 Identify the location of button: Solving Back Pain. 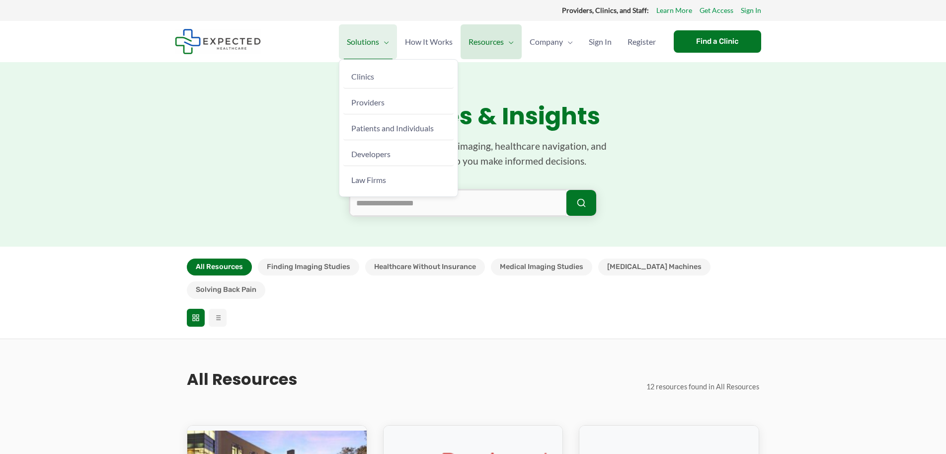
(226, 290).